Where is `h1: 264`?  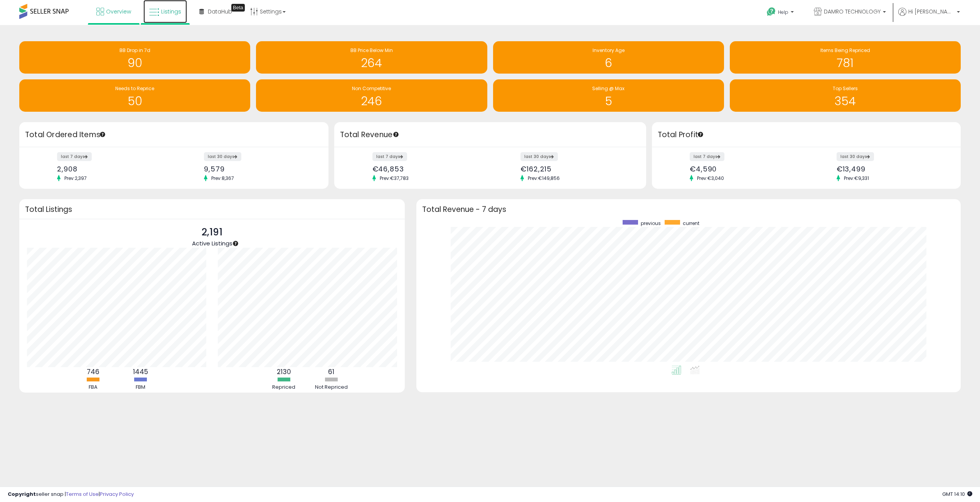 h1: 264 is located at coordinates (372, 63).